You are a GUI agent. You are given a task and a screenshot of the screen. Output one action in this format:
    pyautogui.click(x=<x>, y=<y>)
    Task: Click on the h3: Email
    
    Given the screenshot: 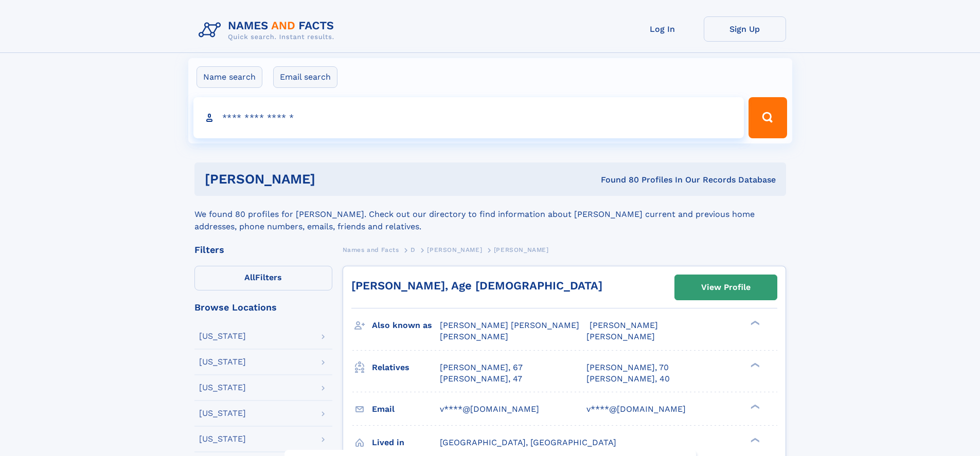 What is the action you would take?
    pyautogui.click(x=406, y=410)
    